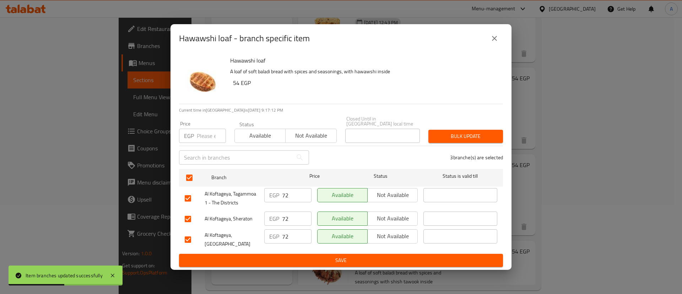  What do you see at coordinates (341, 260) in the screenshot?
I see `button: Save` at bounding box center [341, 260].